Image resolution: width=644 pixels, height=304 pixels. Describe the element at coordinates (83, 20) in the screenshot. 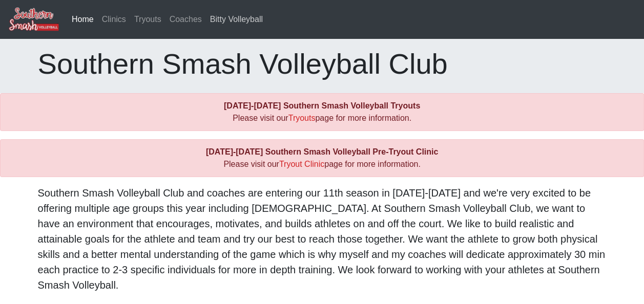

I see `a: Home` at that location.